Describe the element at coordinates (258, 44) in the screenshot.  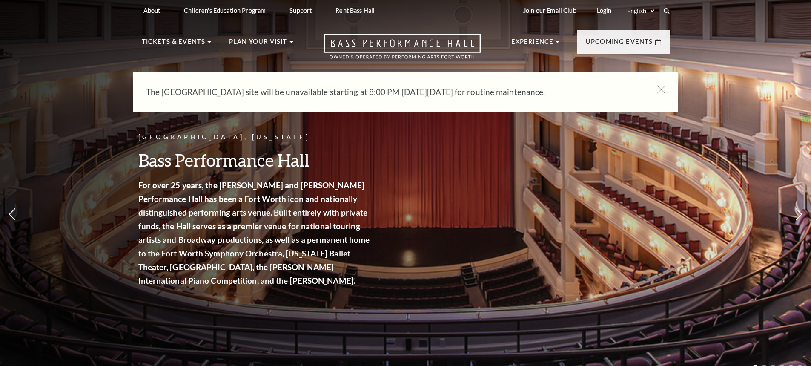
I see `p: Plan Your Visit` at that location.